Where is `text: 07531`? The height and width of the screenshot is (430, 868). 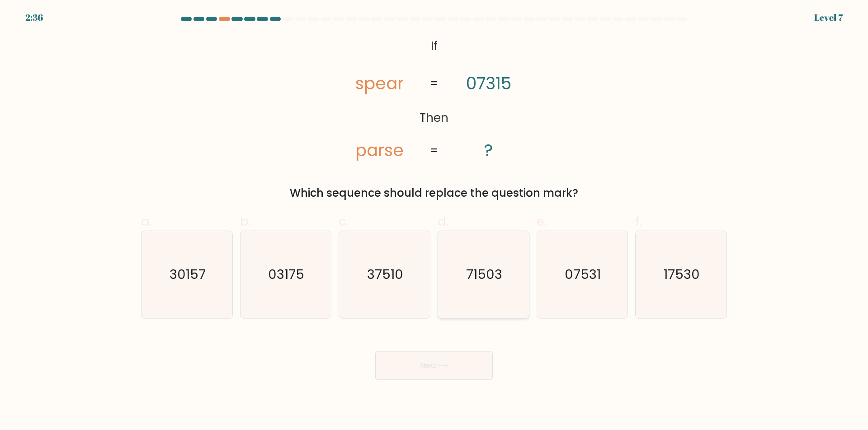 text: 07531 is located at coordinates (583, 275).